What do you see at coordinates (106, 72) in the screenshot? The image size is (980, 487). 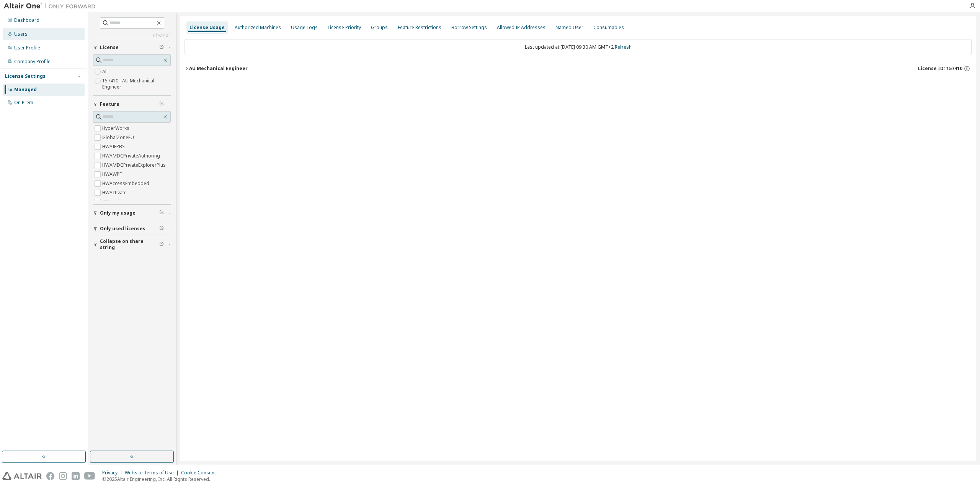 I see `label: All` at bounding box center [106, 72].